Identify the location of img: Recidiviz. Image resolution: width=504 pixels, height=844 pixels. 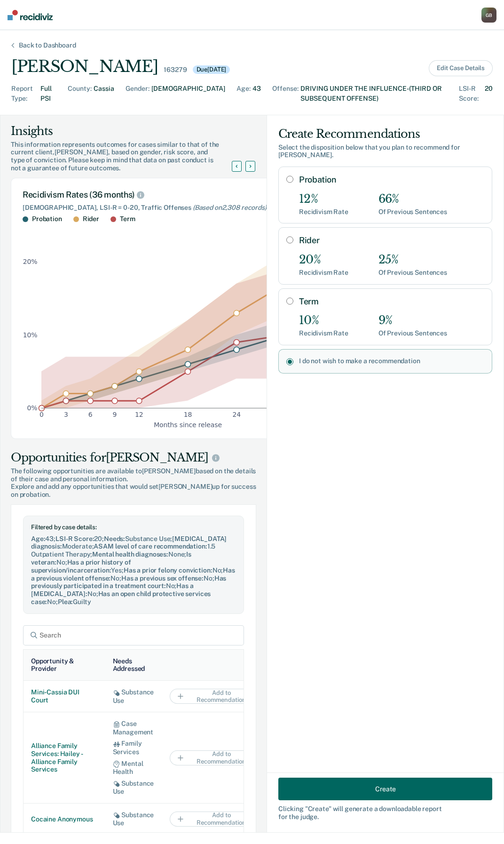
(30, 15).